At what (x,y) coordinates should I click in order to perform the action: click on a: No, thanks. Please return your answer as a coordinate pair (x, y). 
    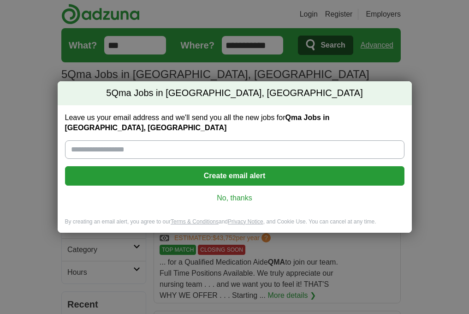
    Looking at the image, I should click on (235, 198).